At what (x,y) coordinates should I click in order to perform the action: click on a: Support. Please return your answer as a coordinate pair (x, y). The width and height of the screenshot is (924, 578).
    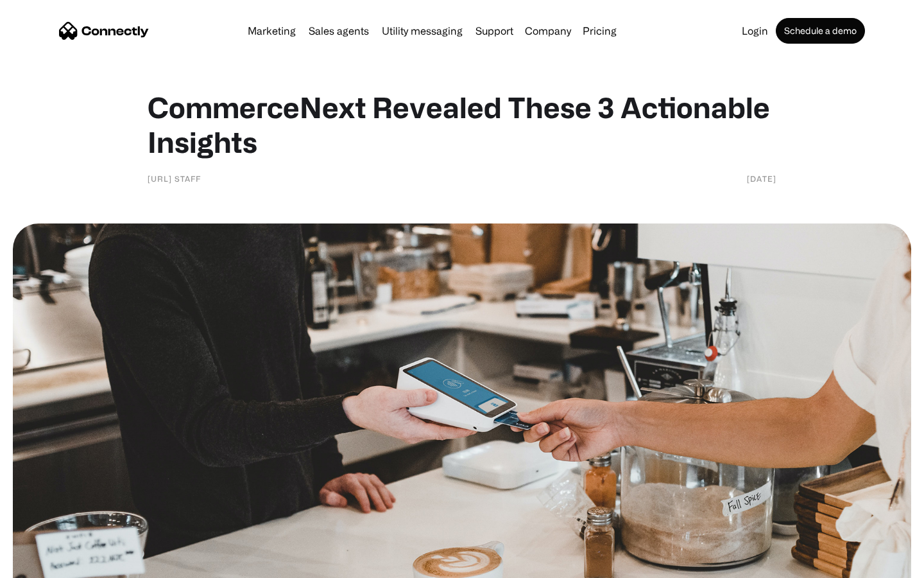
    Looking at the image, I should click on (494, 30).